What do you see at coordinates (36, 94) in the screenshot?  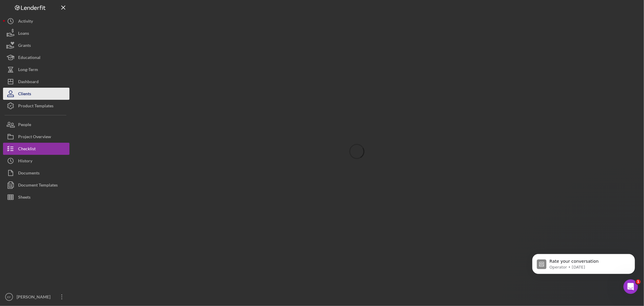 I see `a: Clients` at bounding box center [36, 94].